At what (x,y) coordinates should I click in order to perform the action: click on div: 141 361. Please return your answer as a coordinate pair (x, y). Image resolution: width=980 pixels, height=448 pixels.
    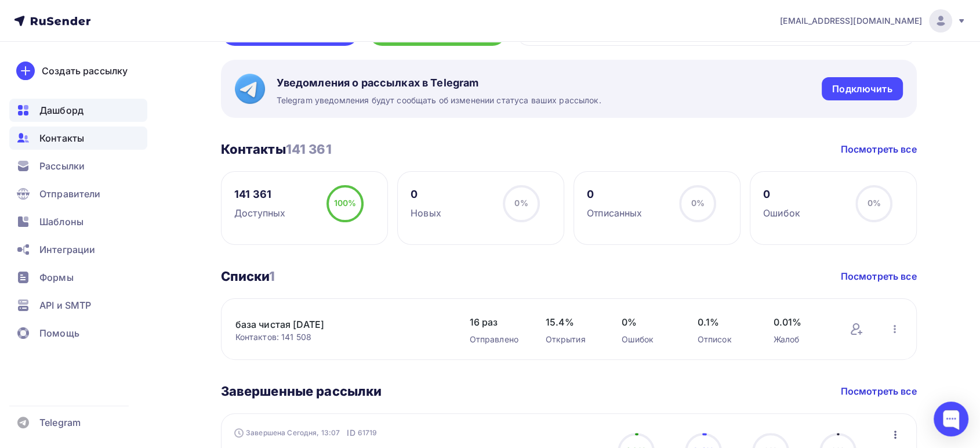
    Looking at the image, I should click on (260, 194).